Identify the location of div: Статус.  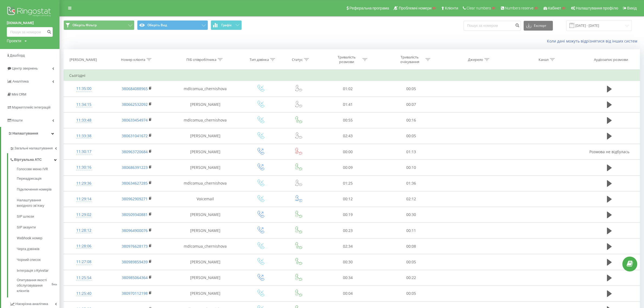
(297, 60).